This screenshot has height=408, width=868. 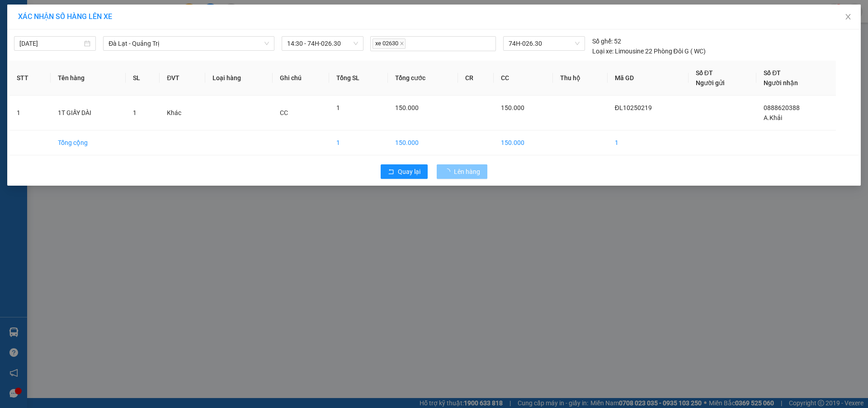 What do you see at coordinates (88, 142) in the screenshot?
I see `td: Tổng cộng` at bounding box center [88, 142].